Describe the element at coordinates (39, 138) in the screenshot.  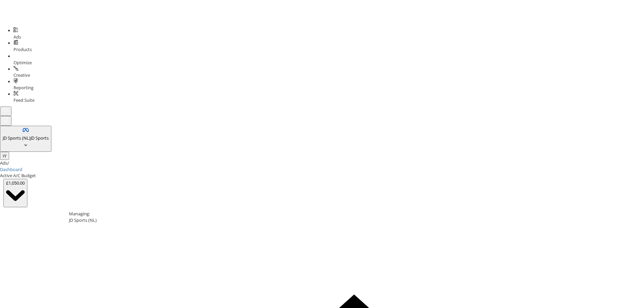
I see `span: JD Sports` at that location.